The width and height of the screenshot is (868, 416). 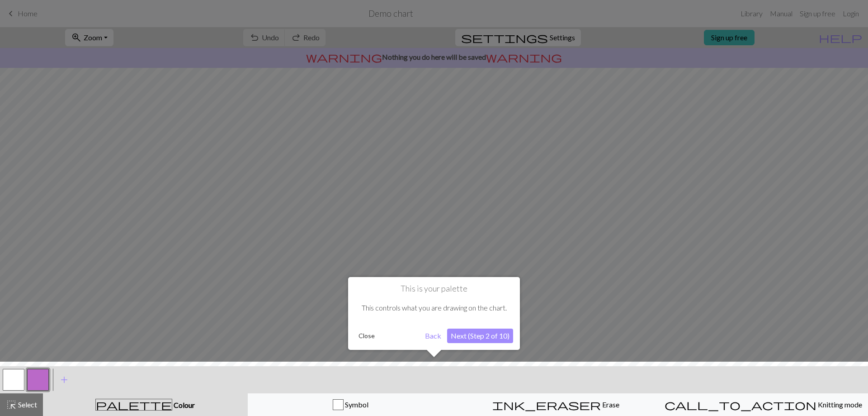 I want to click on h1: This is your palette, so click(x=434, y=289).